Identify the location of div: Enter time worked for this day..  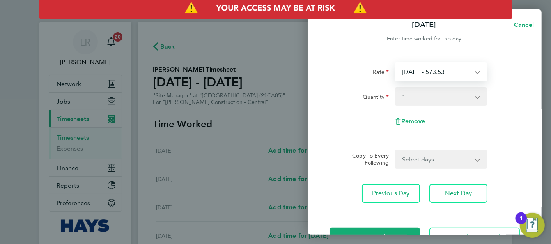
(425, 39).